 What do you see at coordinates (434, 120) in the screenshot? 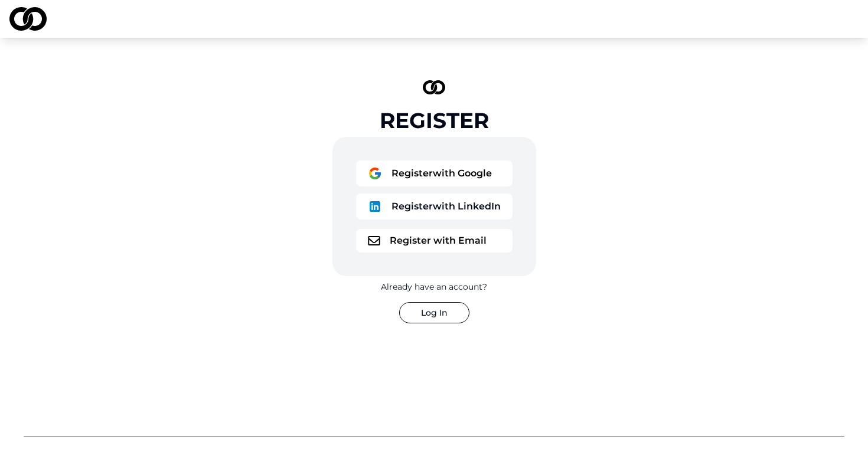
I see `div: Register` at bounding box center [434, 120].